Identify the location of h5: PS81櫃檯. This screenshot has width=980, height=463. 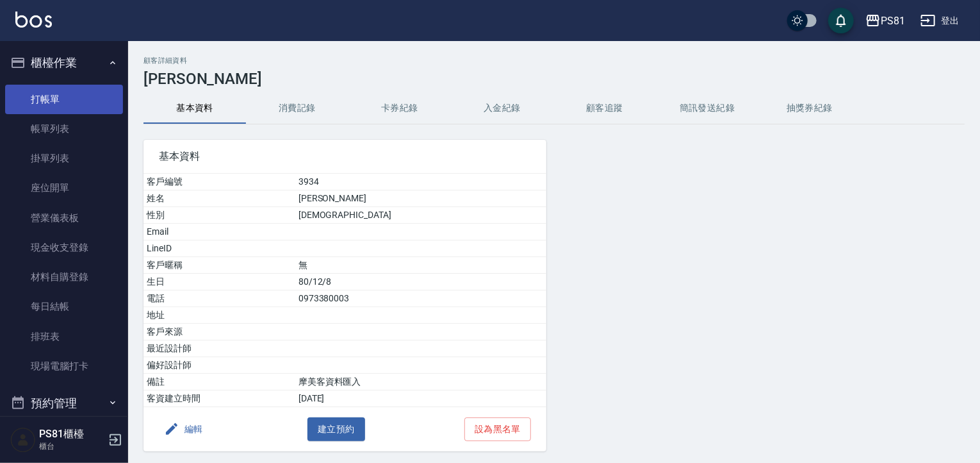
(72, 434).